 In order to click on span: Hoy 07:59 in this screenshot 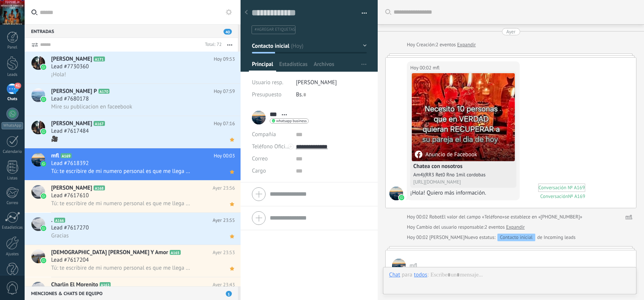, I will do `click(224, 91)`.